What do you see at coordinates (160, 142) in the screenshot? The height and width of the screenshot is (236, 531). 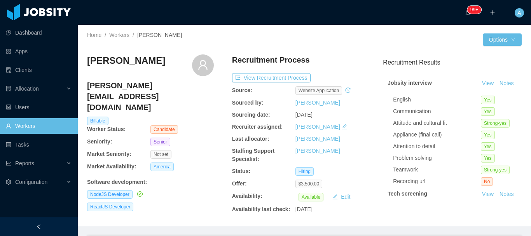 I see `span: Senior` at bounding box center [160, 142].